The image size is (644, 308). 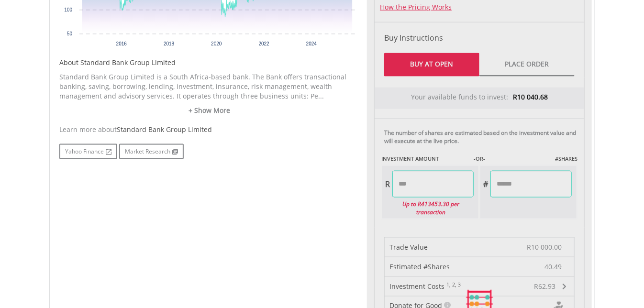 What do you see at coordinates (70, 33) in the screenshot?
I see `text: 50` at bounding box center [70, 33].